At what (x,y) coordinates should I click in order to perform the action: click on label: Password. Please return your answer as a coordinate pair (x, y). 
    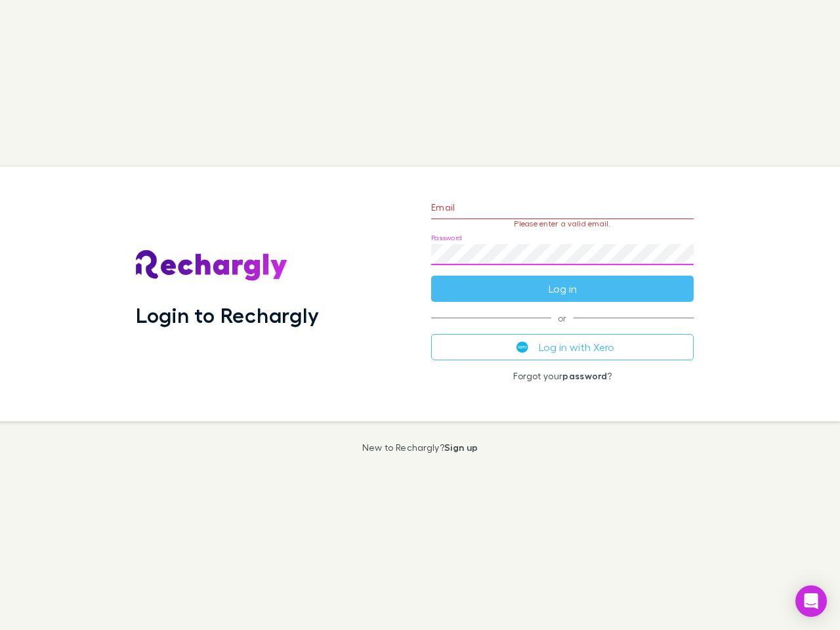
    Looking at the image, I should click on (446, 237).